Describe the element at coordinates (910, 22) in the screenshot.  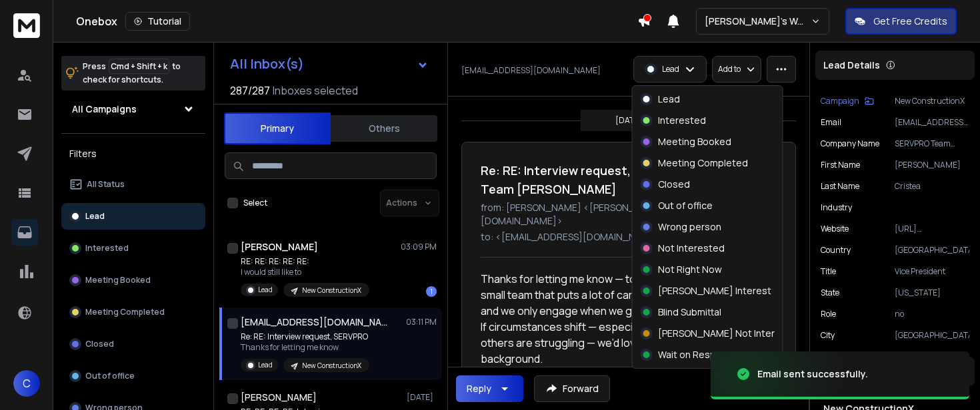
I see `p: Get Free Credits` at that location.